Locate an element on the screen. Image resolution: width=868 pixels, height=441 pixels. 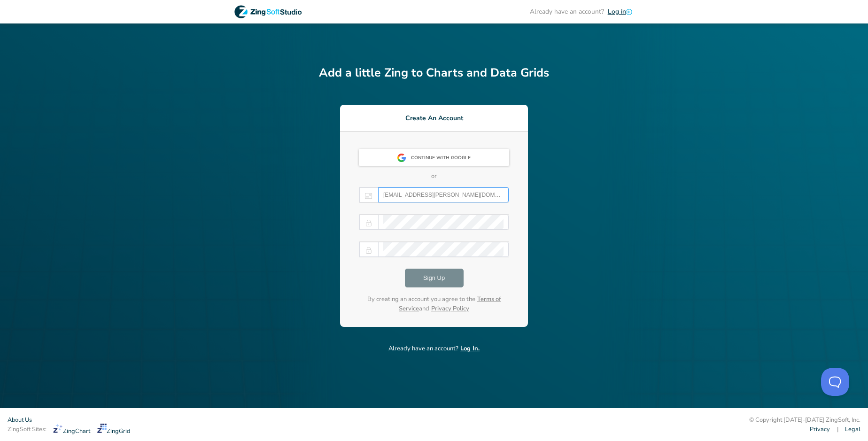
a: ZingChart is located at coordinates (72, 429).